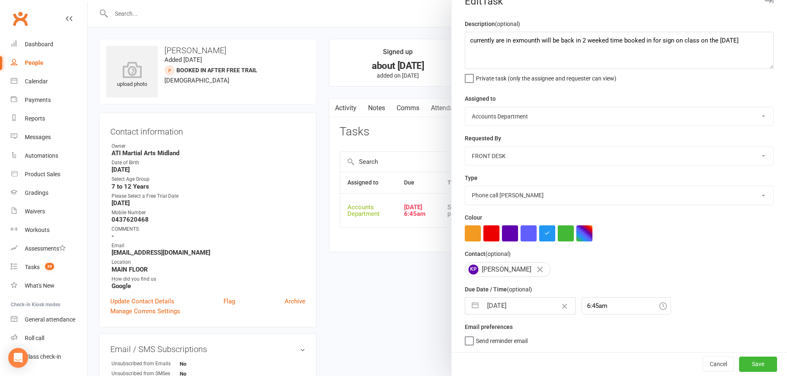 The image size is (787, 376). What do you see at coordinates (49, 81) in the screenshot?
I see `a: Calendar` at bounding box center [49, 81].